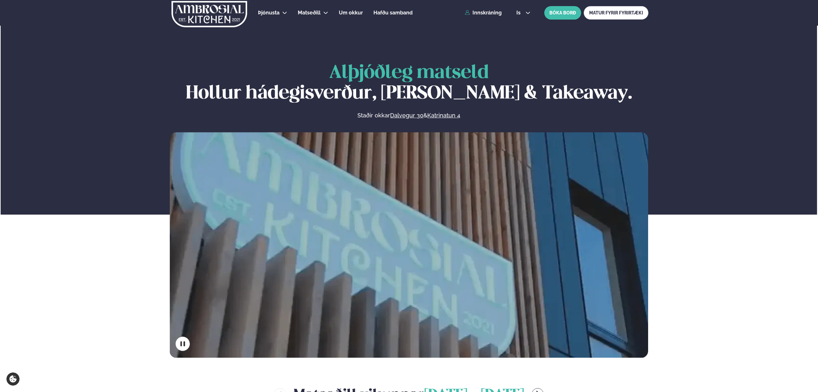 The image size is (818, 392). I want to click on a: Þjónusta, so click(269, 13).